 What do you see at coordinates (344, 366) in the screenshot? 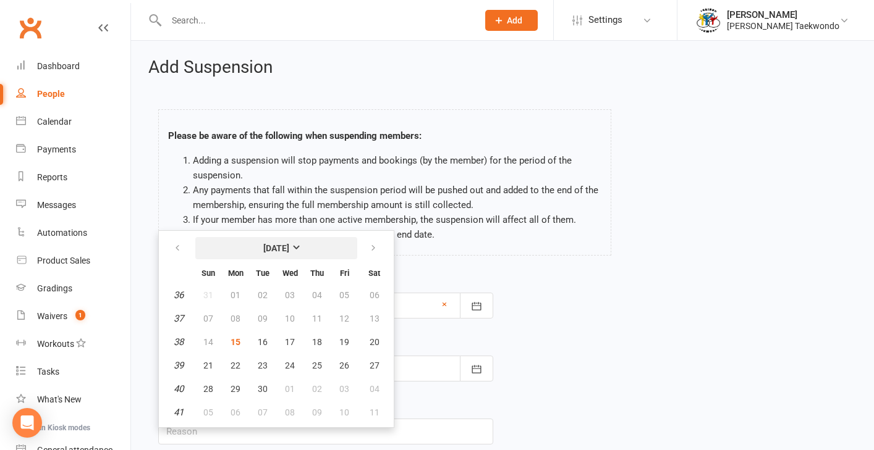
I see `span: 26` at bounding box center [344, 366].